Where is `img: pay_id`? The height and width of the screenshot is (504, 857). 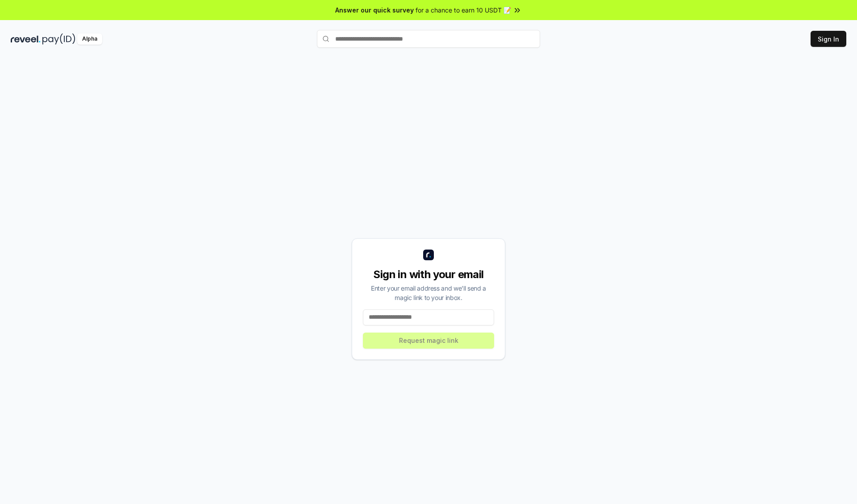
img: pay_id is located at coordinates (59, 39).